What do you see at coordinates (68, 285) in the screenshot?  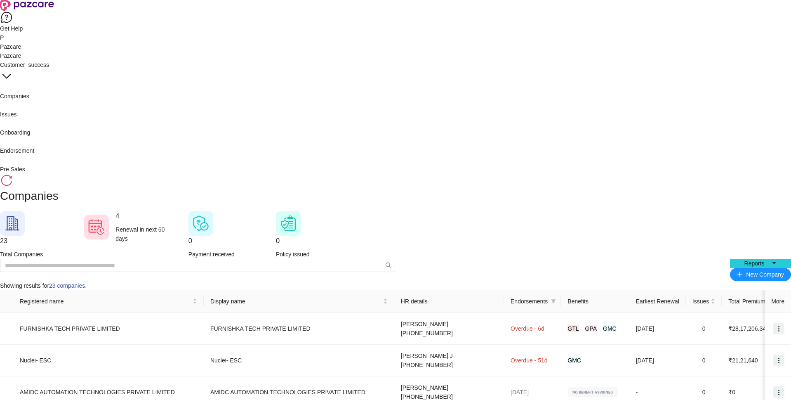 I see `span: 23 companies.` at bounding box center [68, 285].